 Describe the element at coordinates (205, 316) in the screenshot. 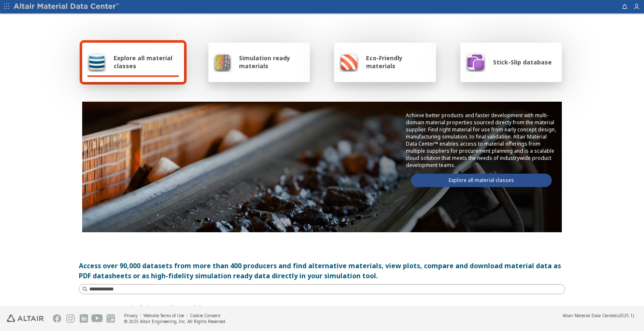

I see `a: Cookie Consent` at that location.